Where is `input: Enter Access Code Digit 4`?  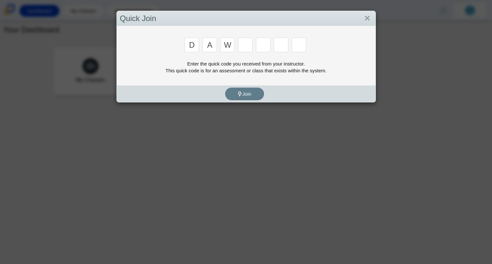
input: Enter Access Code Digit 4 is located at coordinates (245, 45).